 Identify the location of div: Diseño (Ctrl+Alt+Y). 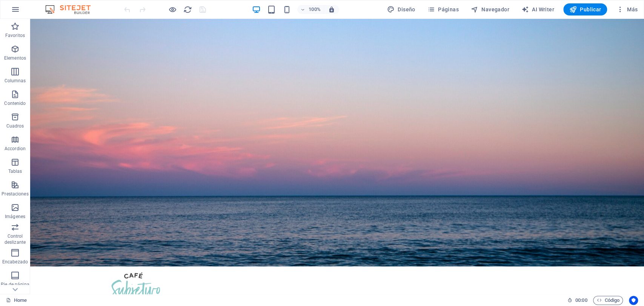
(401, 10).